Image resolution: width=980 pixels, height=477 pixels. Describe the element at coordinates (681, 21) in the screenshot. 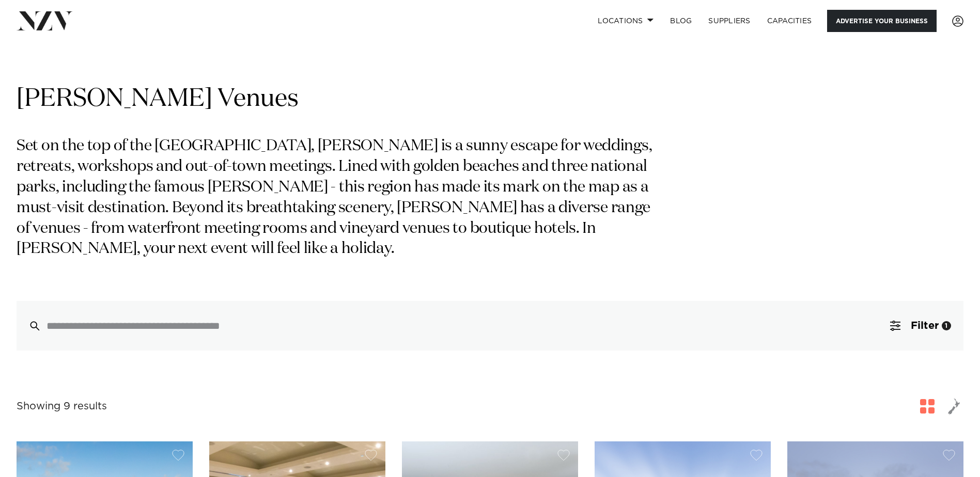

I see `a: BLOG` at that location.